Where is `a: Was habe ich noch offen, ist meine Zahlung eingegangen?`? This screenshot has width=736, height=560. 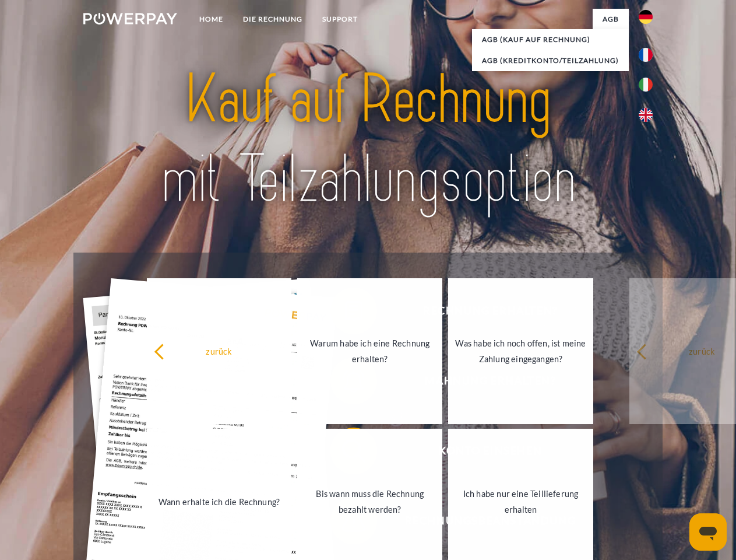 a: Was habe ich noch offen, ist meine Zahlung eingegangen? is located at coordinates (520, 351).